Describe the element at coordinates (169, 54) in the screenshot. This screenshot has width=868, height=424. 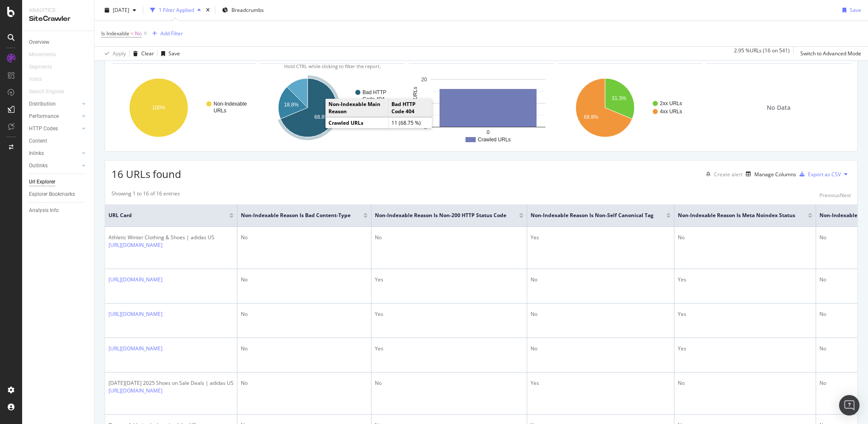
I see `button: Save` at that location.